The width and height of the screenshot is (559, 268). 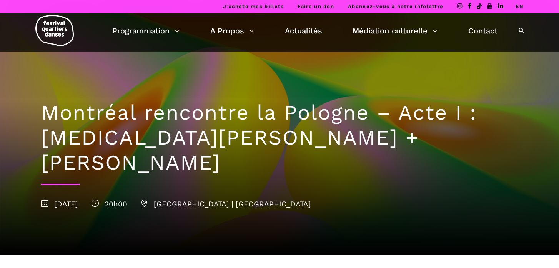 What do you see at coordinates (55, 30) in the screenshot?
I see `img: logo-fqd-med` at bounding box center [55, 30].